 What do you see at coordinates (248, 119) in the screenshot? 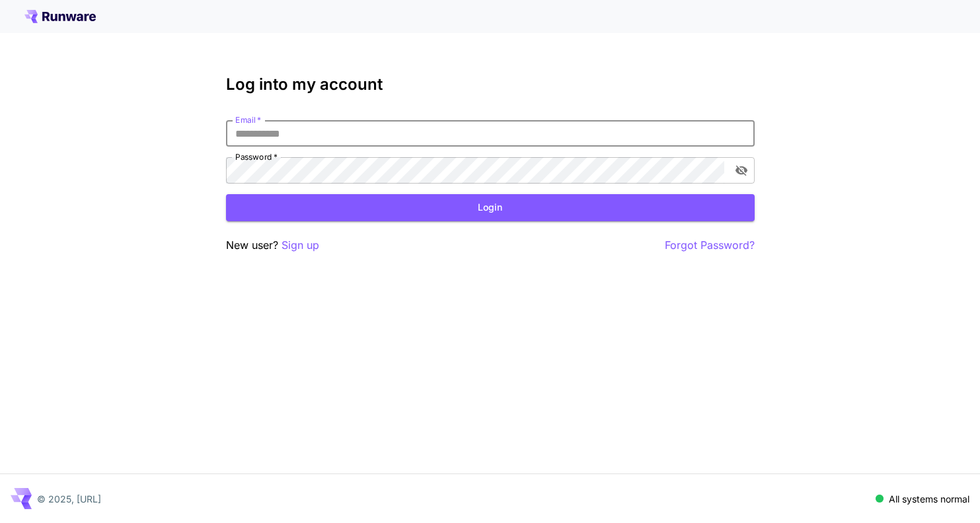
I see `label: Email` at bounding box center [248, 119].